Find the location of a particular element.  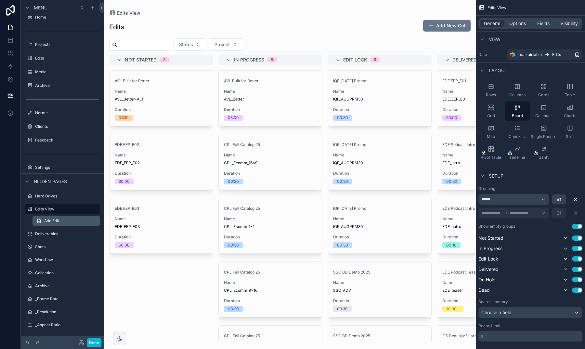

a: Projects is located at coordinates (62, 45).